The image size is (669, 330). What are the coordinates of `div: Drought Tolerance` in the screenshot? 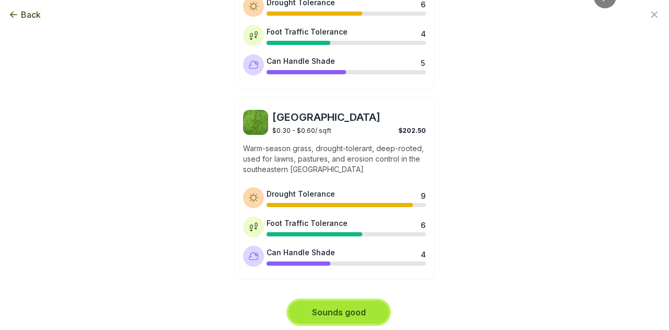 It's located at (301, 193).